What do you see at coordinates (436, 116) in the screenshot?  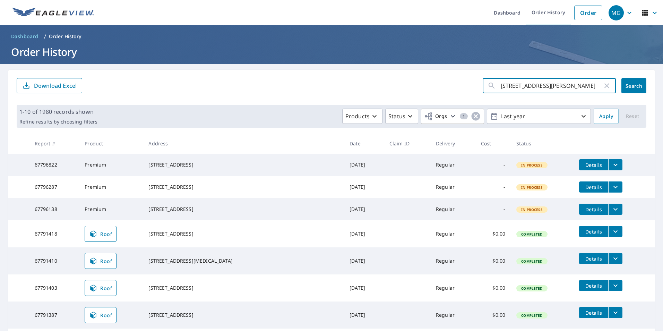 I see `span: Orgs` at bounding box center [436, 116].